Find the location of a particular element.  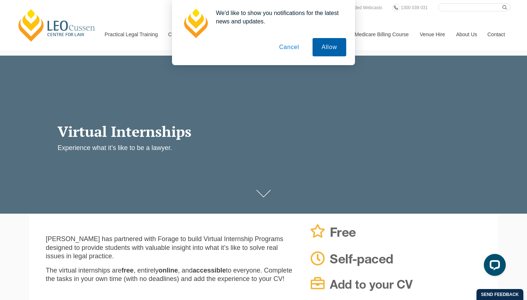

p: The virtual internships are , entirely , and to everyone. Complete the tasks in your own time (wi... is located at coordinates (171, 275).